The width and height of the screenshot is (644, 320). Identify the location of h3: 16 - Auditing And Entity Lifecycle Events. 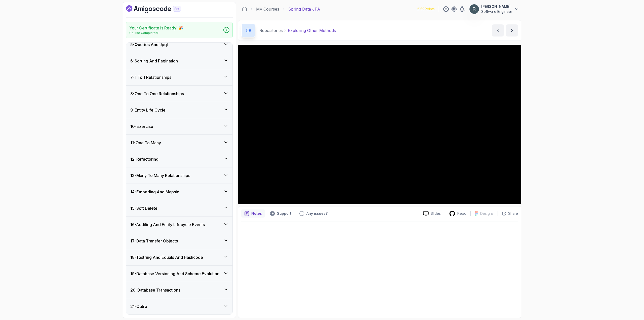
(168, 225).